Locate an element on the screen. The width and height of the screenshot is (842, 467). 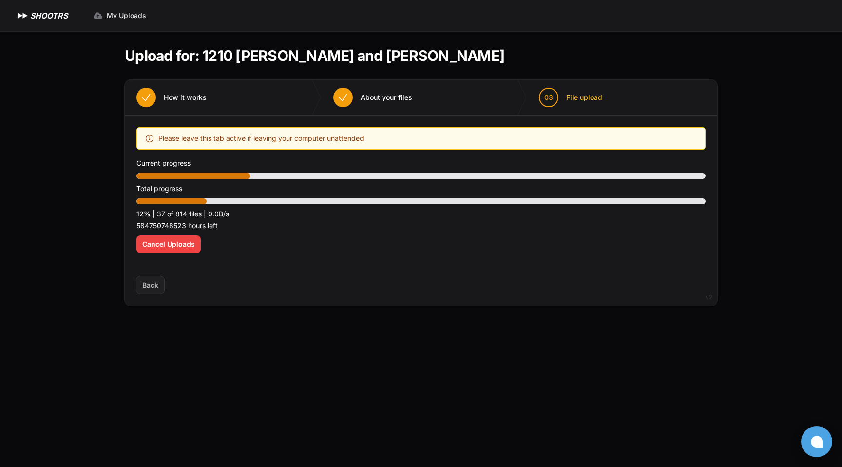
button: Cancel Uploads is located at coordinates (169, 244).